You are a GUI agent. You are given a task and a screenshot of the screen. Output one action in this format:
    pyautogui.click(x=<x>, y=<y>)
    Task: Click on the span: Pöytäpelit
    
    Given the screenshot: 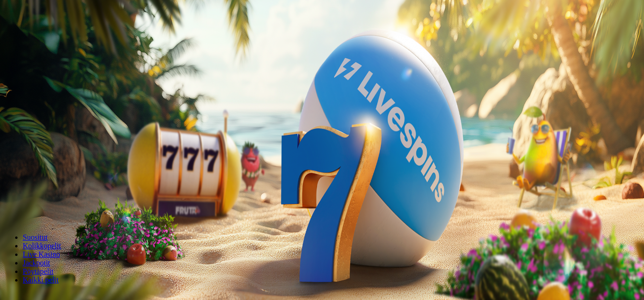 What is the action you would take?
    pyautogui.click(x=38, y=271)
    